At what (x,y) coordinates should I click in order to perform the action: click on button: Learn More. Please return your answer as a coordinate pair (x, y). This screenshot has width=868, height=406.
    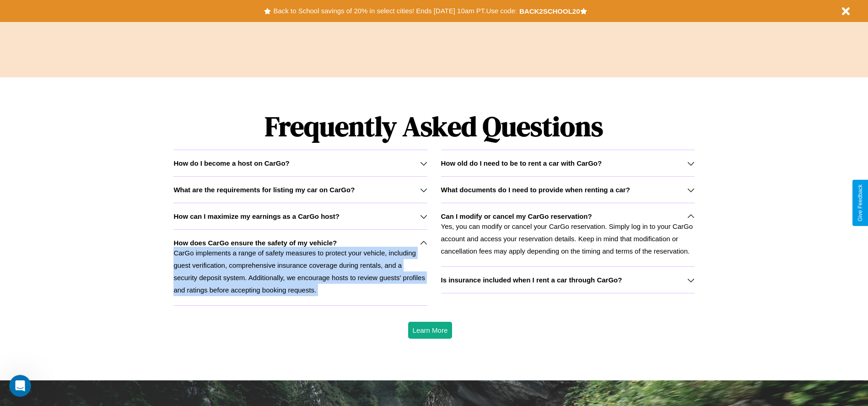
    Looking at the image, I should click on (431, 330).